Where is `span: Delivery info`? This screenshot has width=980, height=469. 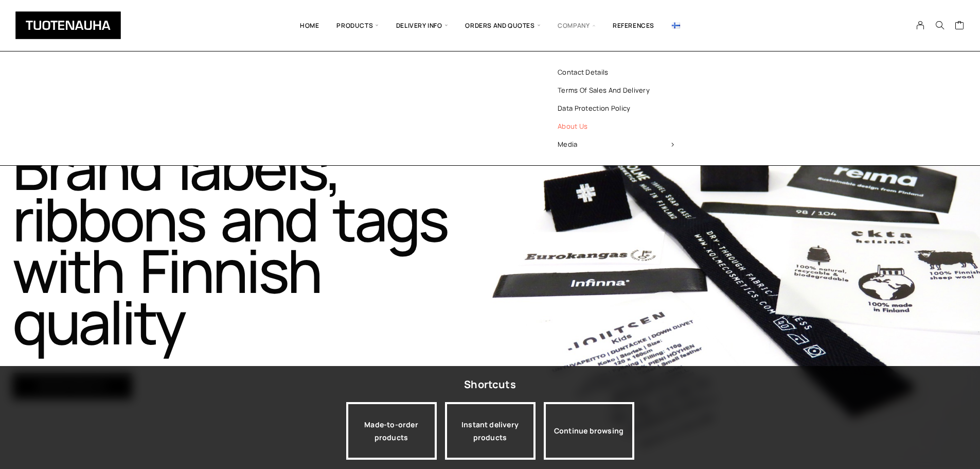 span: Delivery info is located at coordinates (422, 25).